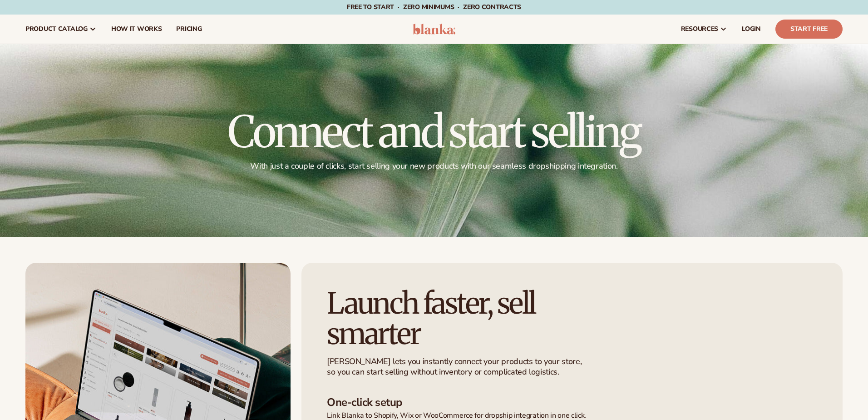 The width and height of the screenshot is (868, 420). What do you see at coordinates (465, 318) in the screenshot?
I see `h2: Launch faster, sell smarter` at bounding box center [465, 318].